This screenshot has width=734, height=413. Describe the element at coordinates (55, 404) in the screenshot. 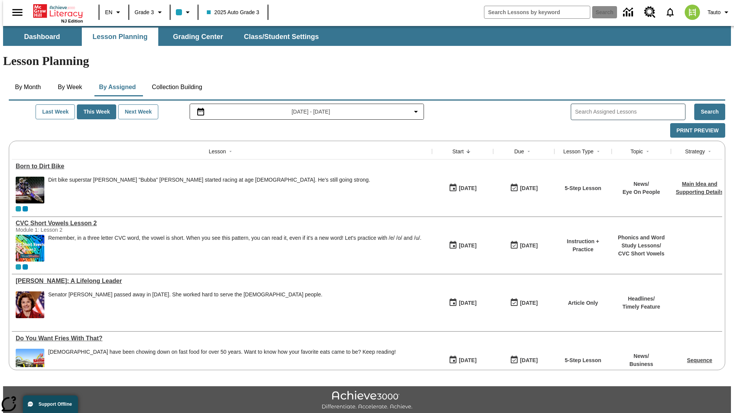

I see `span: Support Offline` at that location.